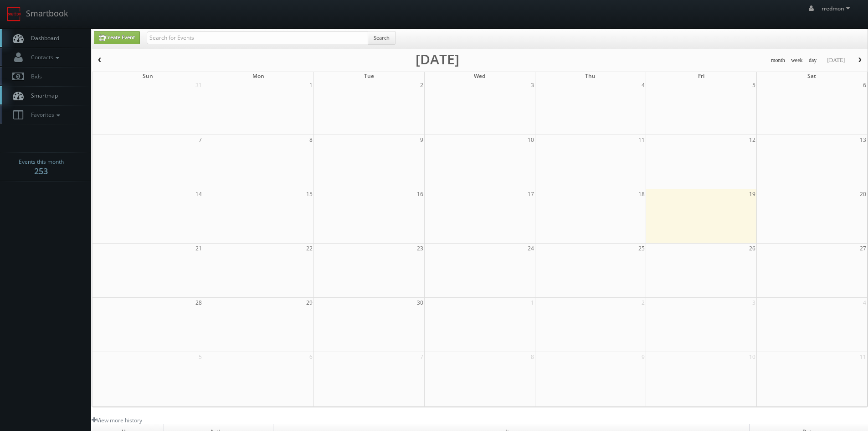  Describe the element at coordinates (778, 60) in the screenshot. I see `button: month` at that location.